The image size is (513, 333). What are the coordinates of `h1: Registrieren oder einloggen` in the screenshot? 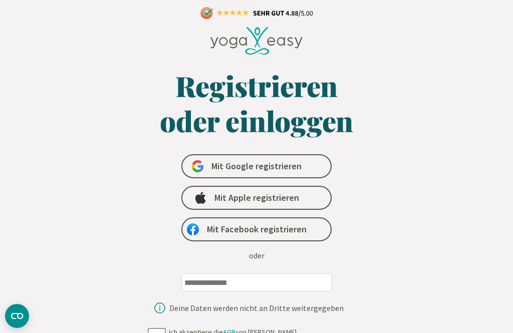 It's located at (257, 103).